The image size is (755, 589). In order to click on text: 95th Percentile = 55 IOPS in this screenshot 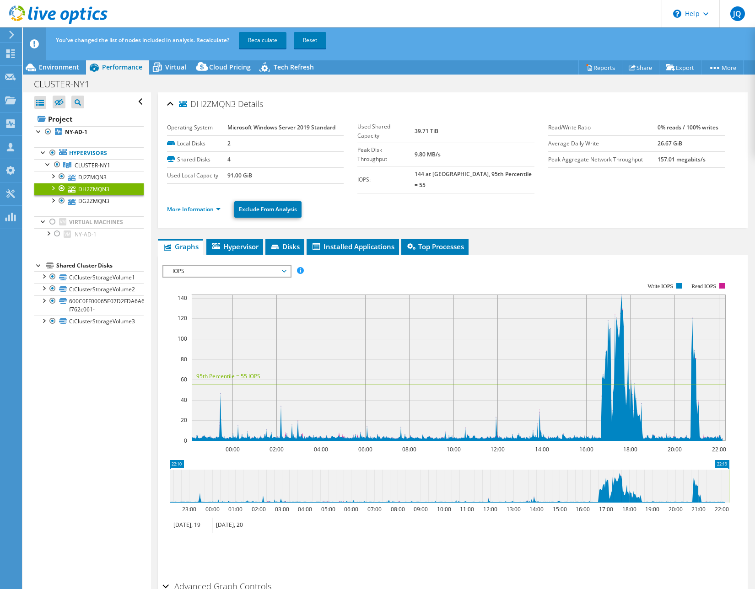, I will do `click(228, 376)`.